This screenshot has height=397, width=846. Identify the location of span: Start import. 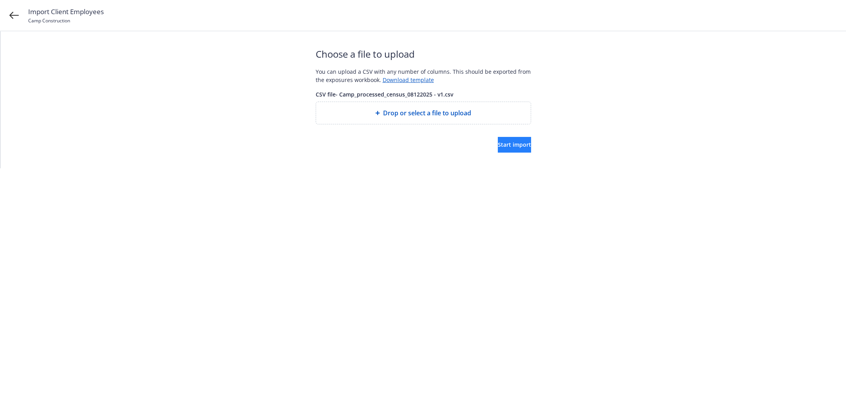
(514, 144).